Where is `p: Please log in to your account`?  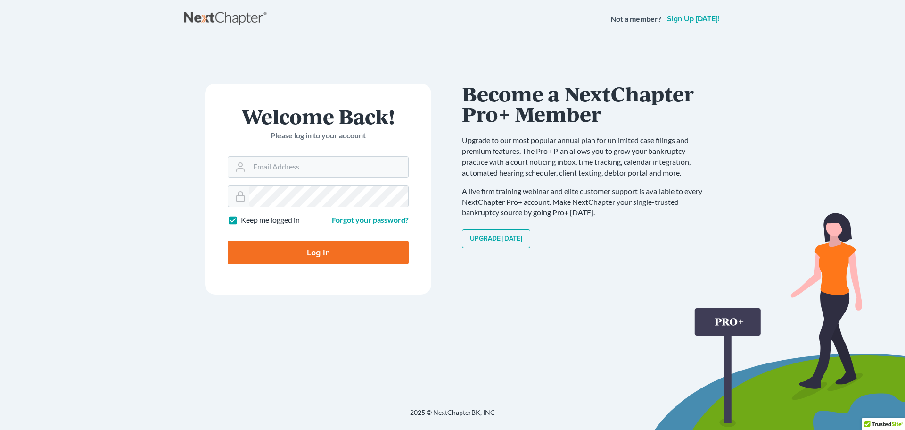 p: Please log in to your account is located at coordinates (318, 135).